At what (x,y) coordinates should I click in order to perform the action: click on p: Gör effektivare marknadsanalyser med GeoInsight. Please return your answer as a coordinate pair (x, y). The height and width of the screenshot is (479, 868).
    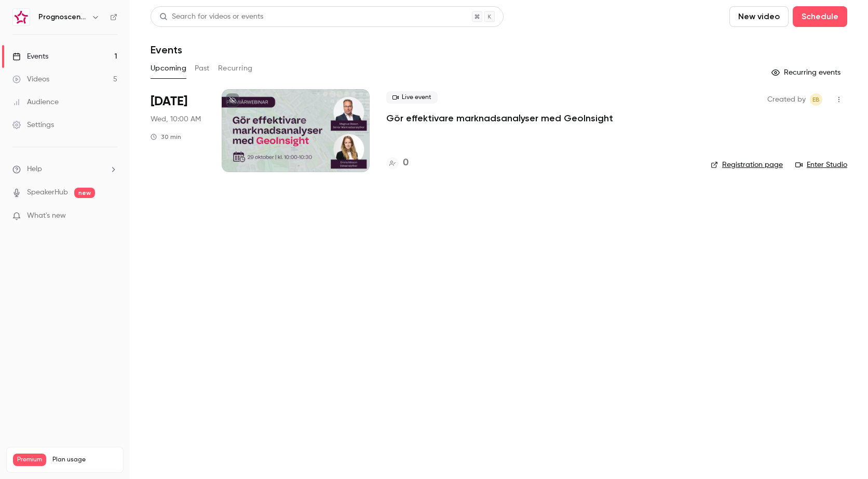
    Looking at the image, I should click on (499, 118).